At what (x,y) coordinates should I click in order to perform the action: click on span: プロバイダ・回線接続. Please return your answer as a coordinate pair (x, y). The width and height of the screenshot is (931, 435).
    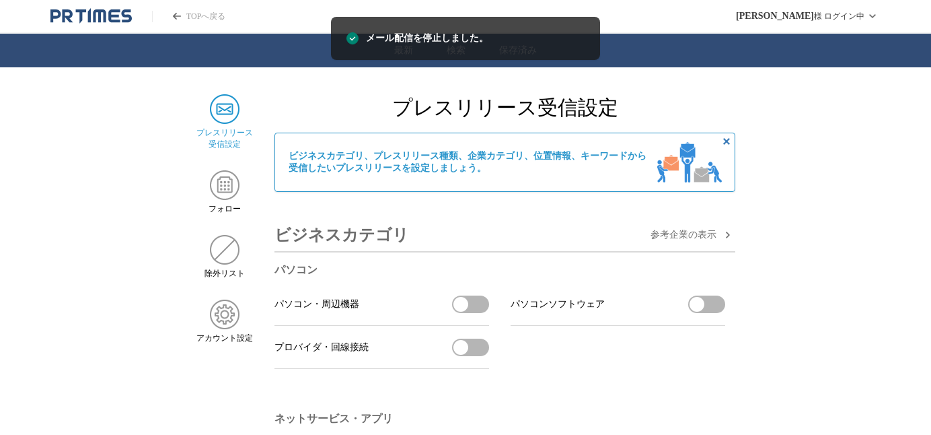
    Looking at the image, I should click on (322, 347).